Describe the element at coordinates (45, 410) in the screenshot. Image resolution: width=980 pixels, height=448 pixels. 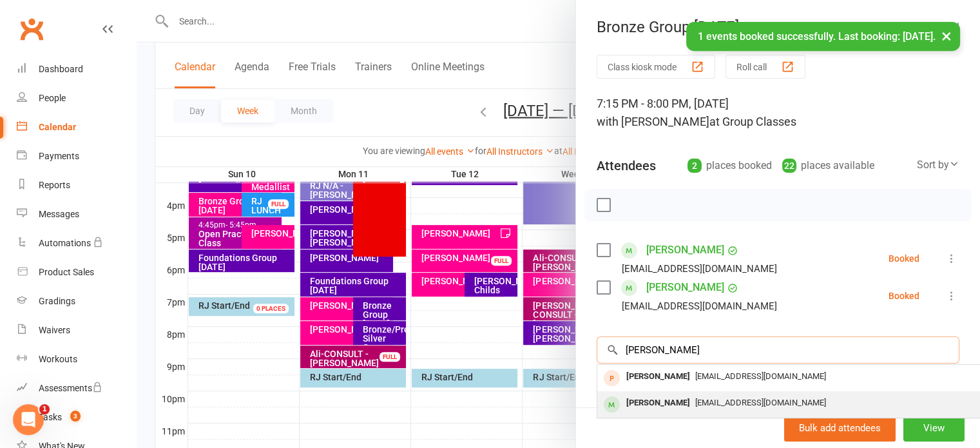
I see `span: 1` at that location.